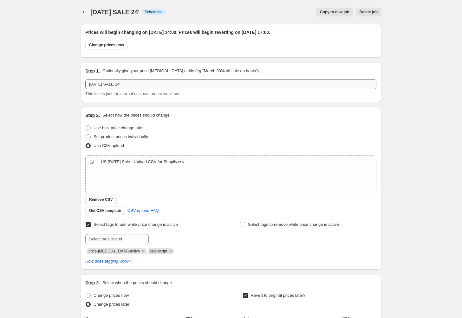  I want to click on span: CSV upload FAQ, so click(143, 211).